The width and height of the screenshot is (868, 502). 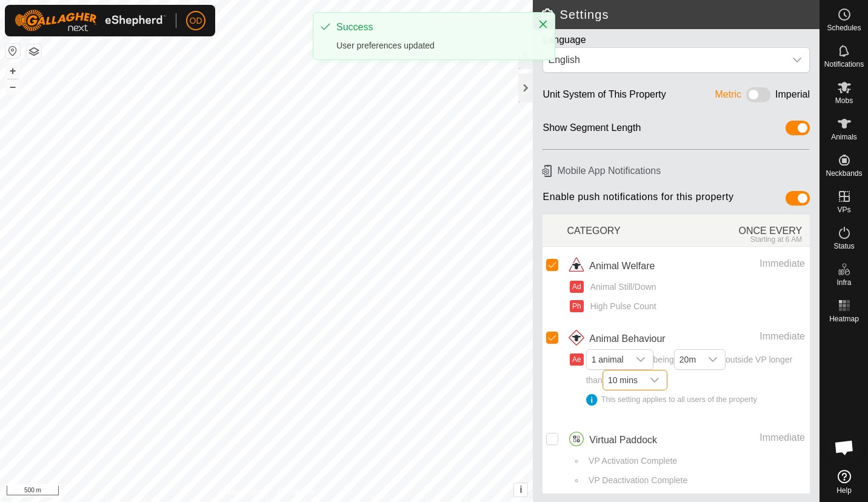 I want to click on img: virtual paddocks icon, so click(x=576, y=440).